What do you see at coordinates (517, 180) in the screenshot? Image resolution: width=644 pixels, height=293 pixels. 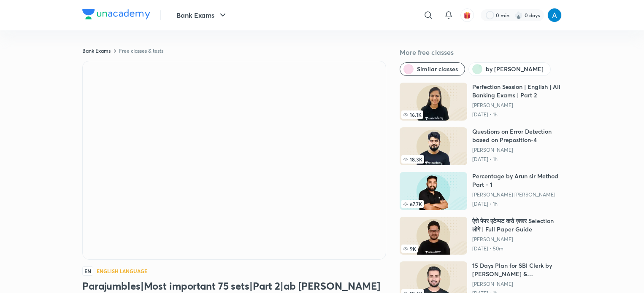 I see `h6: Percentage by Arun sir Method Part - 1` at bounding box center [517, 180].